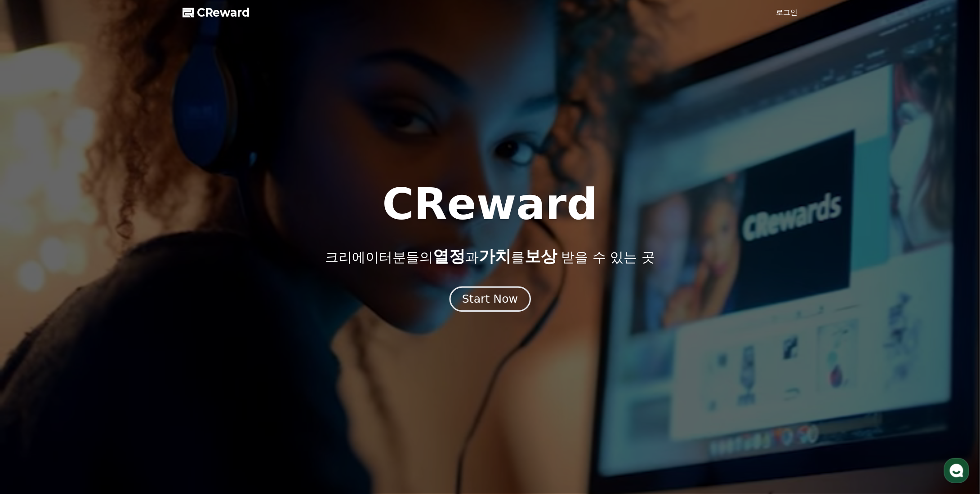  What do you see at coordinates (786, 13) in the screenshot?
I see `a: 로그인` at bounding box center [786, 13].